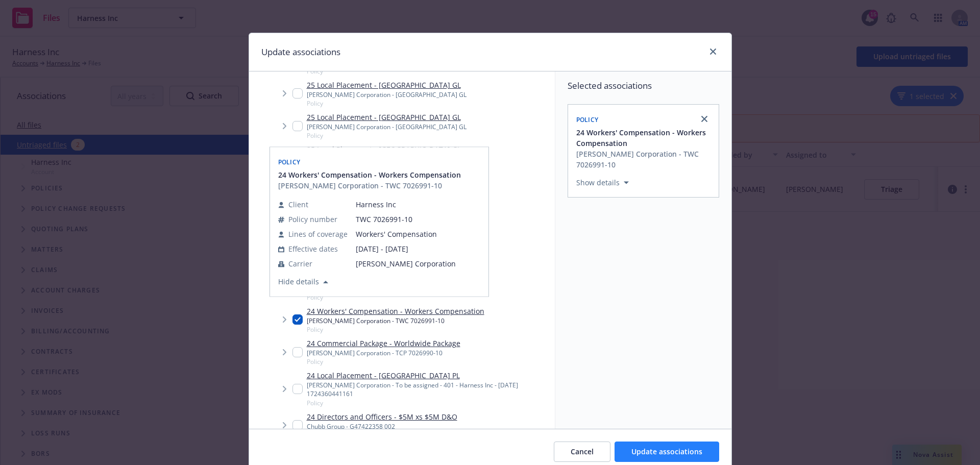  What do you see at coordinates (382, 417) in the screenshot?
I see `a: 24 Directors and Officers - $5M xs $5M D&O` at bounding box center [382, 417].